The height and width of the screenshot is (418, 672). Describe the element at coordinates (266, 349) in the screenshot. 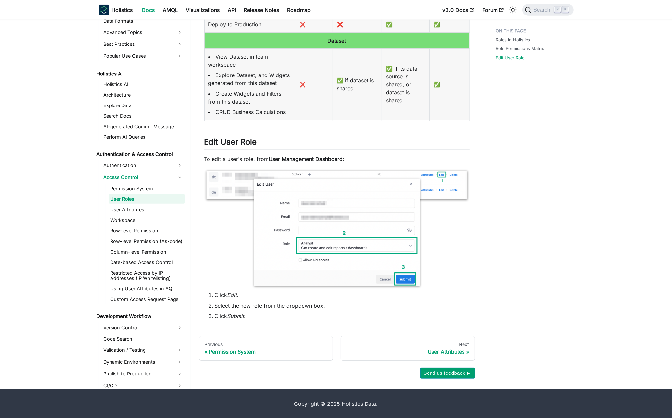

I see `a: PreviousPermission System` at that location.